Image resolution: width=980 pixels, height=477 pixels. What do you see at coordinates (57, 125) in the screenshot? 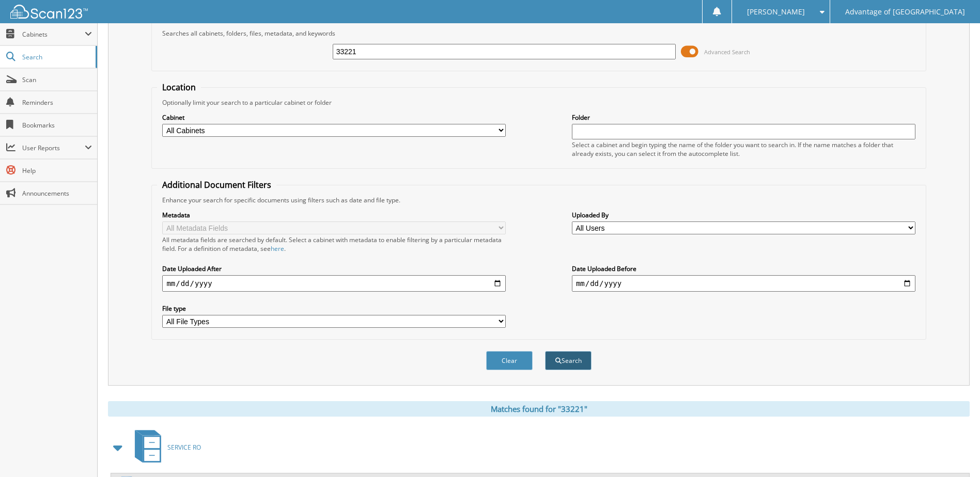
I see `span: Bookmarks` at bounding box center [57, 125].